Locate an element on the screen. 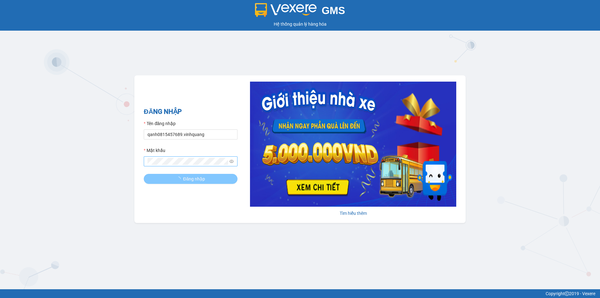 This screenshot has height=298, width=600. input: Mật khẩu is located at coordinates (188, 161).